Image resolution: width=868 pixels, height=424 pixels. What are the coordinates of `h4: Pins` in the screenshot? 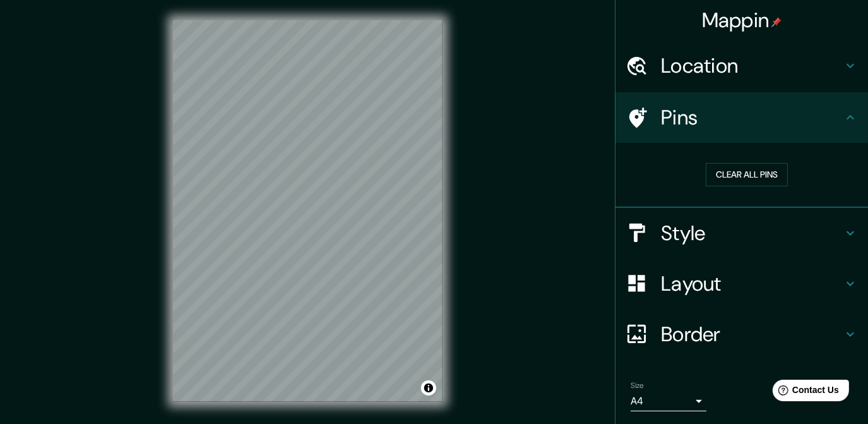 It's located at (752, 118).